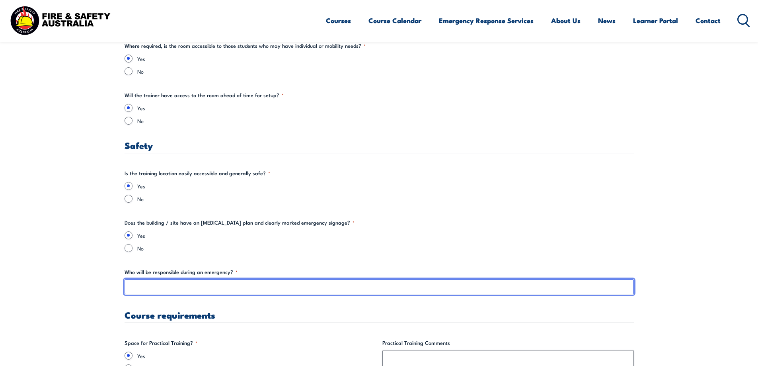 This screenshot has height=366, width=758. Describe the element at coordinates (379, 272) in the screenshot. I see `label: Who will be responsible during an emergency?` at that location.